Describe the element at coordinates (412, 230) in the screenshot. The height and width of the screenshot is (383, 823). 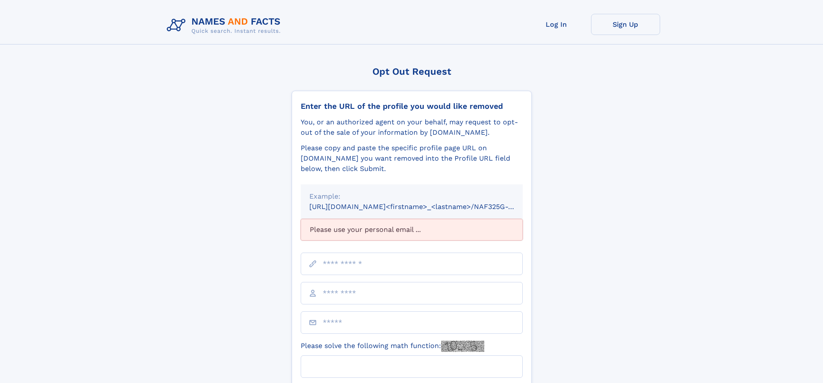
I see `div: Please use your personal email ...` at that location.